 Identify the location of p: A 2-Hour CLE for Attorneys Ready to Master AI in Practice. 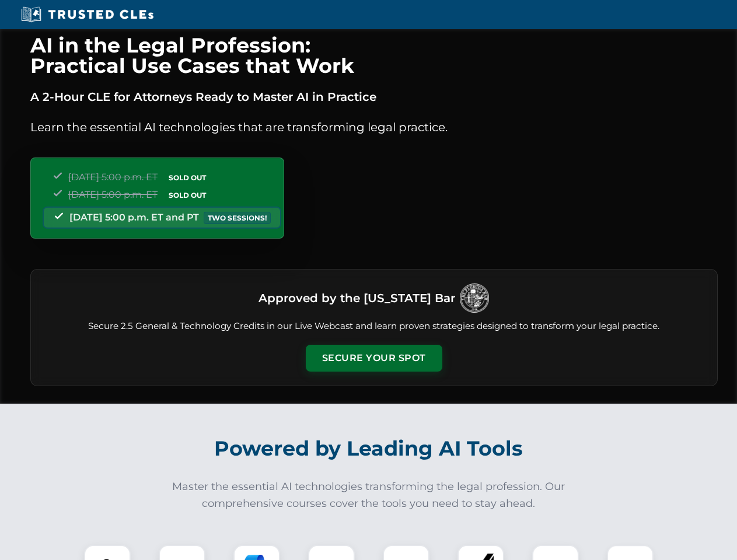
(374, 97).